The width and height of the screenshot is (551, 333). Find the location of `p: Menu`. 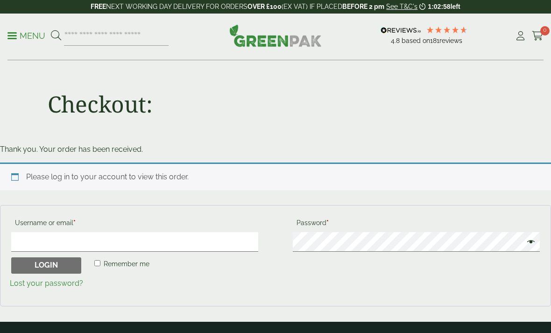

p: Menu is located at coordinates (26, 36).